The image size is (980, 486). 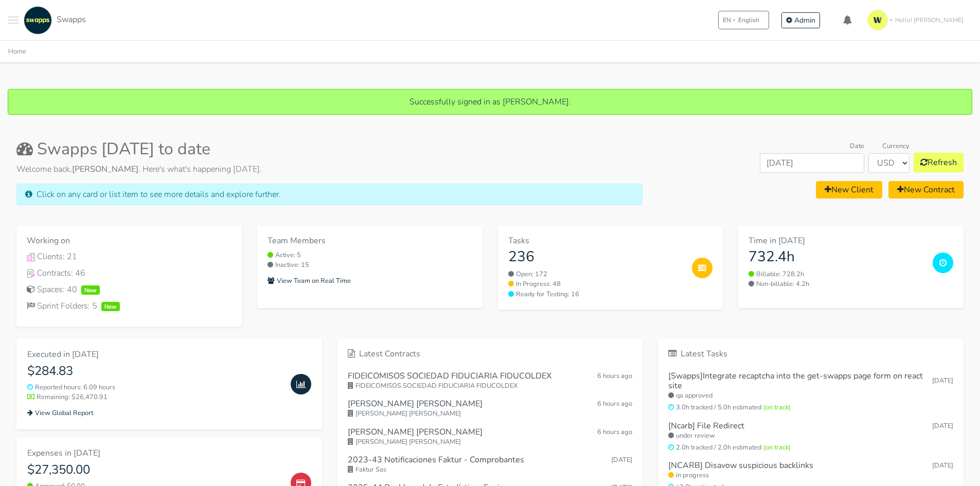 I want to click on a: Clients IconClients: 21, so click(x=129, y=256).